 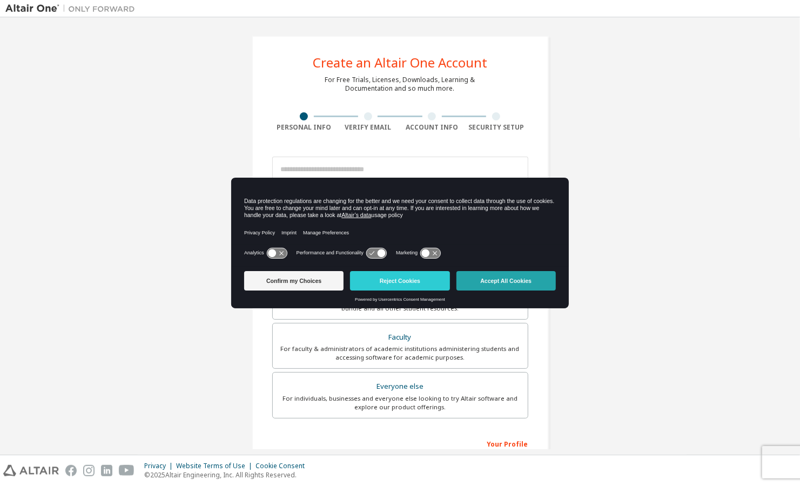 I want to click on div: Everyone else, so click(x=400, y=387).